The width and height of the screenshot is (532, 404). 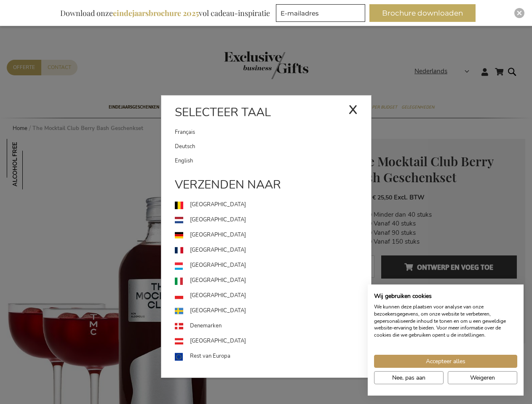 What do you see at coordinates (353, 109) in the screenshot?
I see `div: x` at bounding box center [353, 109].